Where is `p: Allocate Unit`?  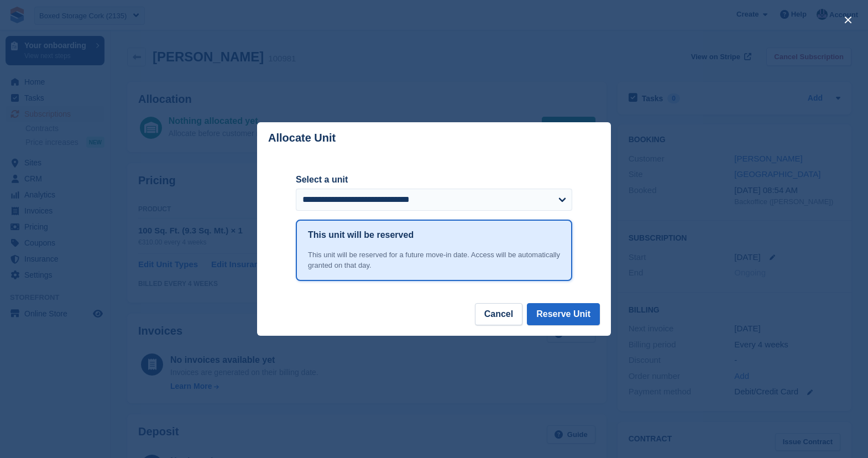 p: Allocate Unit is located at coordinates (302, 138).